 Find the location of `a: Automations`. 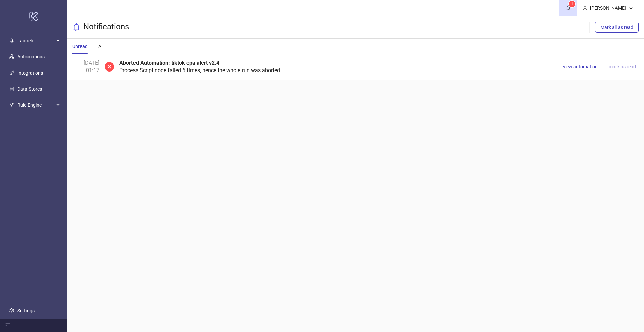

a: Automations is located at coordinates (31, 57).